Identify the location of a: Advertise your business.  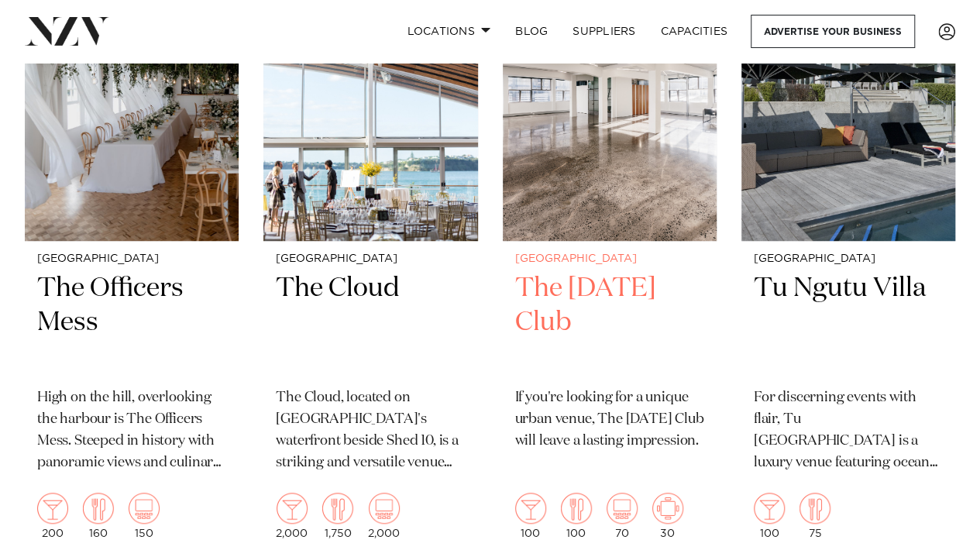
(833, 31).